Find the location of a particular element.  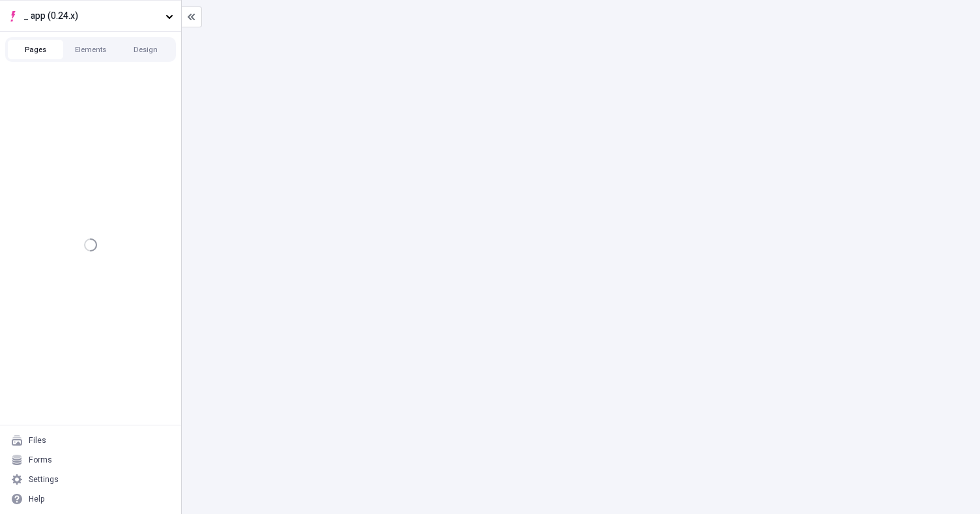

button: Elements is located at coordinates (91, 50).